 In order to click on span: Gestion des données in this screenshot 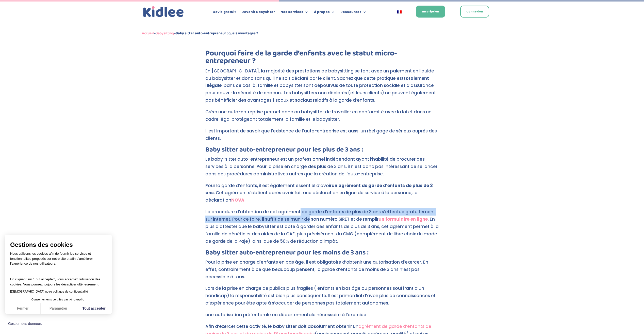, I will do `click(25, 324)`.